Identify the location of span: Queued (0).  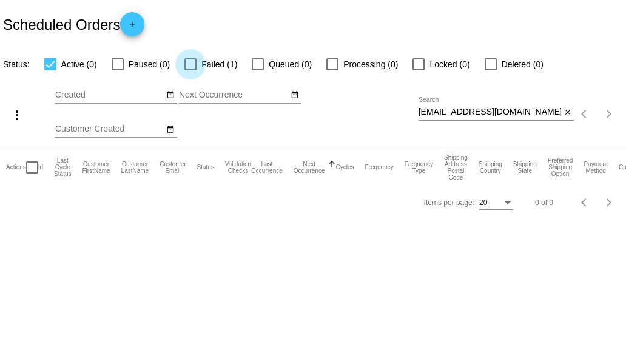
(290, 64).